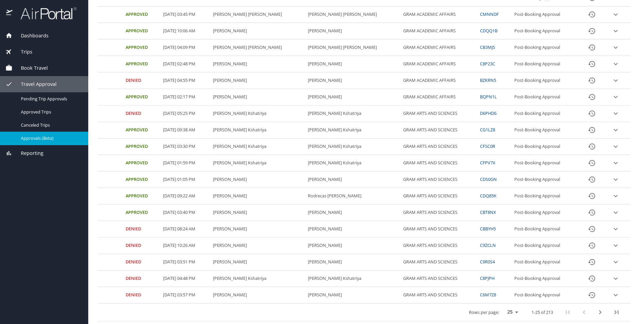 The image size is (644, 324). Describe the element at coordinates (489, 31) in the screenshot. I see `a: CDQQ1B` at that location.